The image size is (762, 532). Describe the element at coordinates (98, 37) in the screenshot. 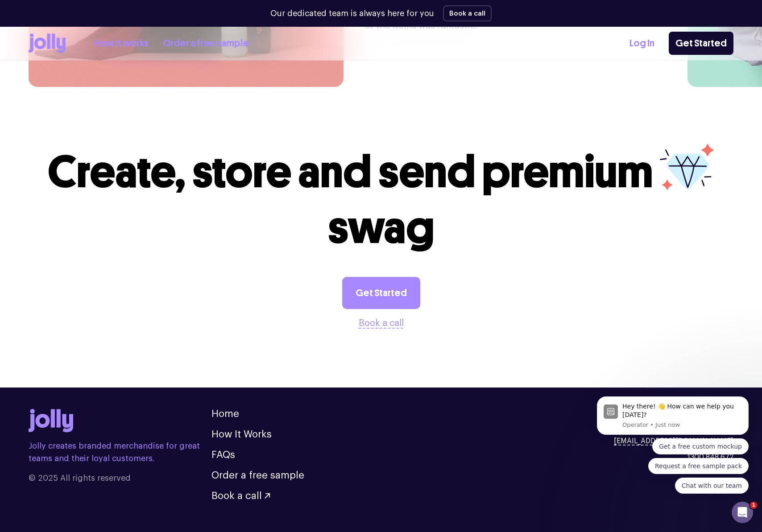

I see `p: Message from Operator, sent Just now` at that location.